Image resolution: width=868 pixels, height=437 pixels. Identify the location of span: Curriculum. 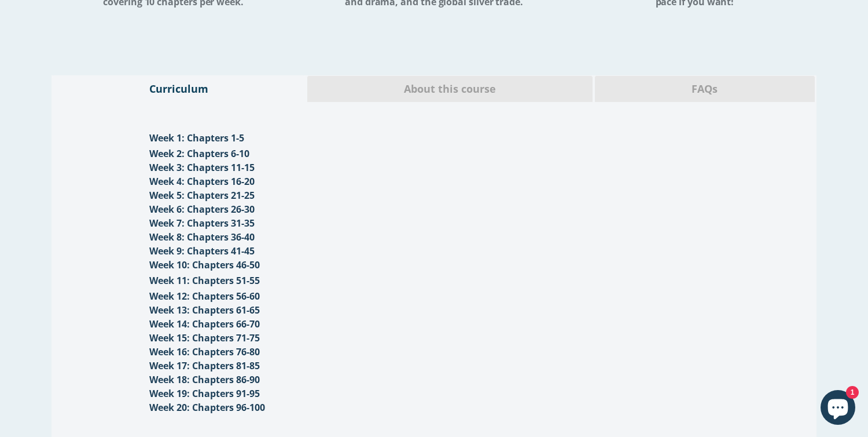
(178, 89).